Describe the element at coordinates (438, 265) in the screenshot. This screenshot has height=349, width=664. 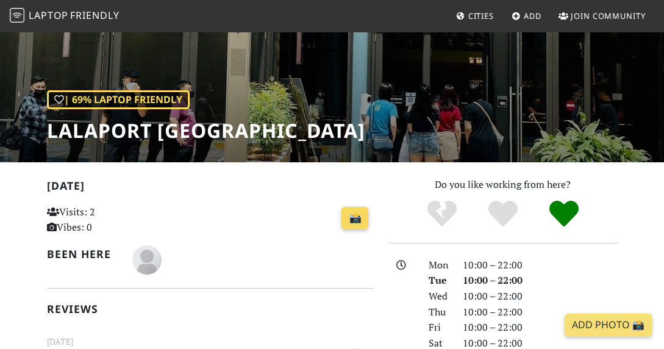
I see `div: Mon` at that location.